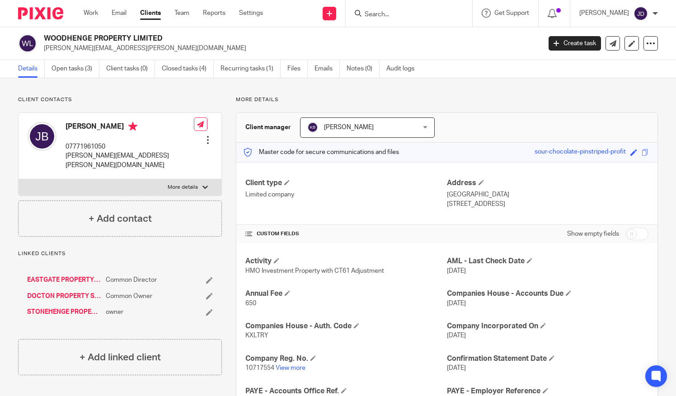 This screenshot has width=676, height=396. Describe the element at coordinates (268, 127) in the screenshot. I see `h3: Client manager` at that location.